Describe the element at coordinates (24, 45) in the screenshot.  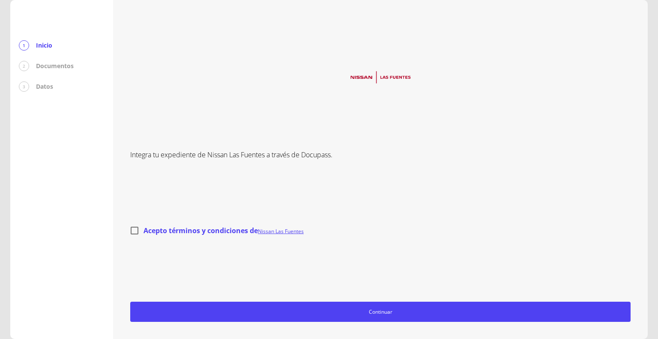
I see `div: 1` at that location.